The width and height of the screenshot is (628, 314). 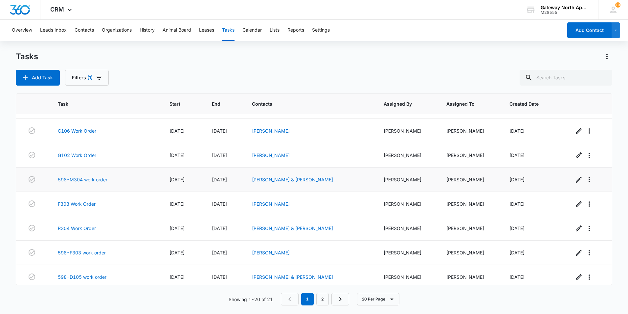 I want to click on button: History, so click(x=147, y=30).